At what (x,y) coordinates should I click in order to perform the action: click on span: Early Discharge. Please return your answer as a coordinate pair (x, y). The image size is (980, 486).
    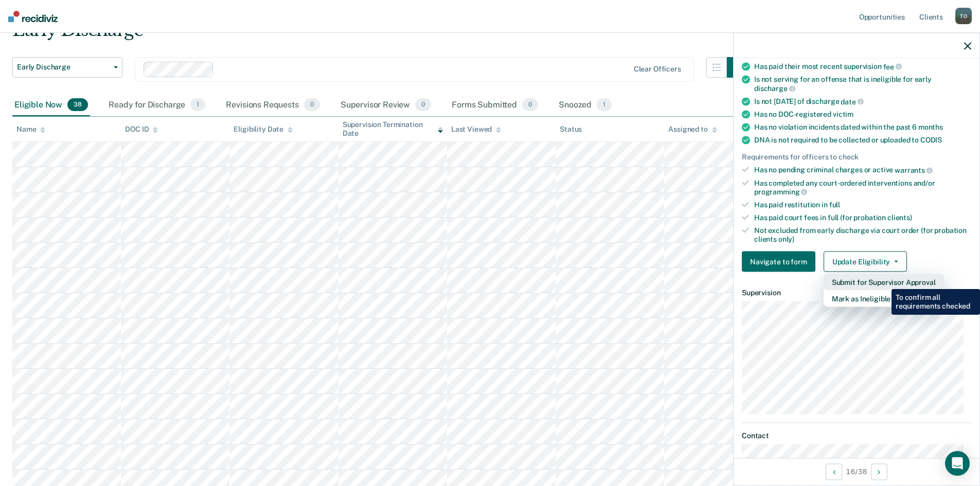
    Looking at the image, I should click on (64, 67).